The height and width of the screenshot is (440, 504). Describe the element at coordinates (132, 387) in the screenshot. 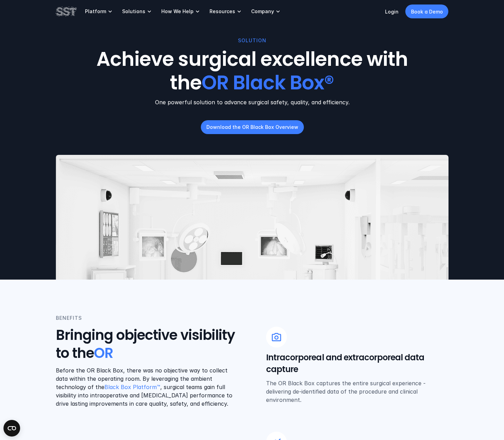

I see `a: Black Box Platform™` at that location.